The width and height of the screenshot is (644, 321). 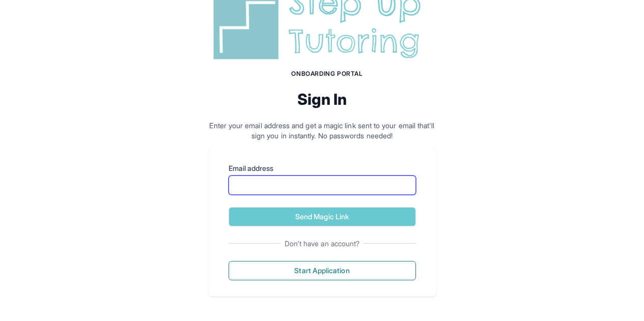 What do you see at coordinates (322, 271) in the screenshot?
I see `a: Start Application` at bounding box center [322, 271].